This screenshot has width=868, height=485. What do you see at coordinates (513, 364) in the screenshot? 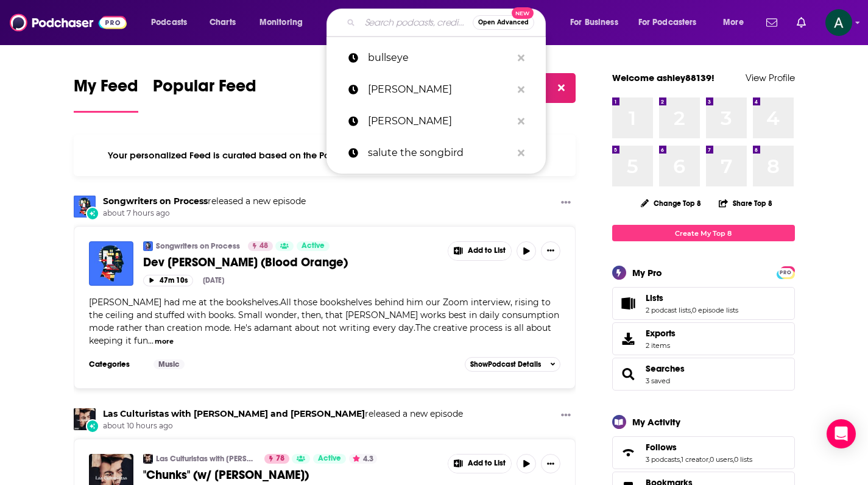
I see `button: ShowPodcast Details` at bounding box center [513, 364].